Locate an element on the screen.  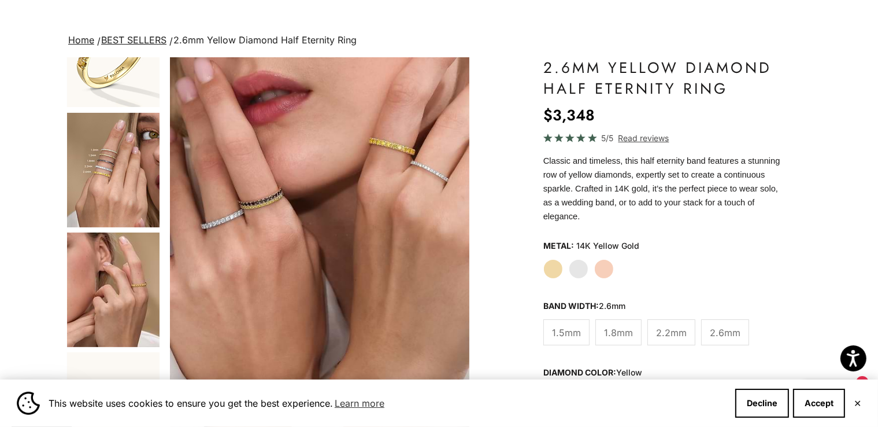
span: 2.6mm is located at coordinates (725, 332).